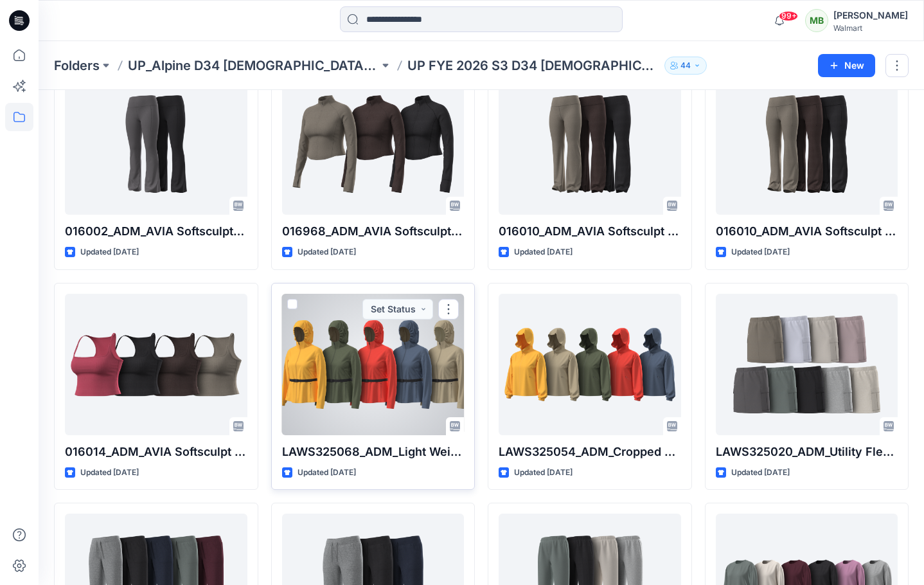  Describe the element at coordinates (156, 365) in the screenshot. I see `a: 016014_ADM_AVIA Softsculpt Rib Strappy Tank` at that location.